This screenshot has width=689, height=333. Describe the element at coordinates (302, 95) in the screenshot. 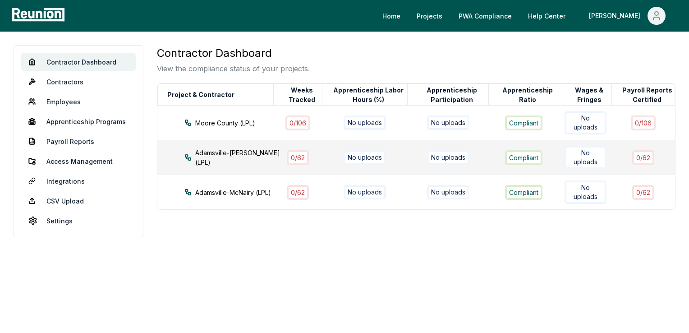

I see `button: Weeks Tracked` at that location.